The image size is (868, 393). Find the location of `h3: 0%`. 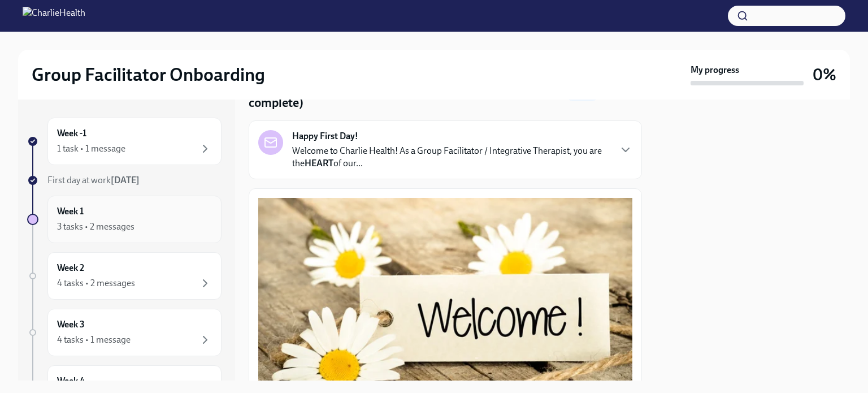

h3: 0% is located at coordinates (825, 74).